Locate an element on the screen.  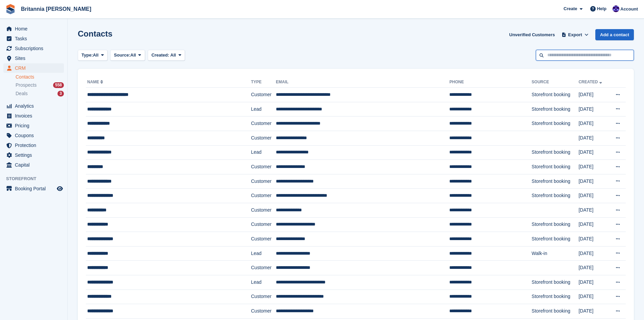
span: Source: is located at coordinates (122, 55).